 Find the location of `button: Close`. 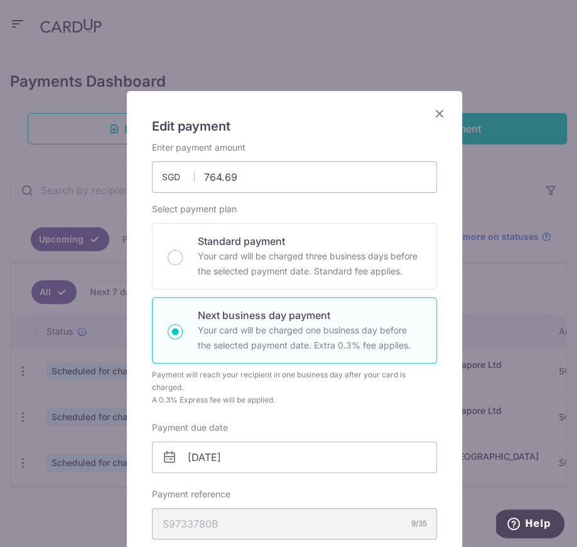

button: Close is located at coordinates (440, 114).